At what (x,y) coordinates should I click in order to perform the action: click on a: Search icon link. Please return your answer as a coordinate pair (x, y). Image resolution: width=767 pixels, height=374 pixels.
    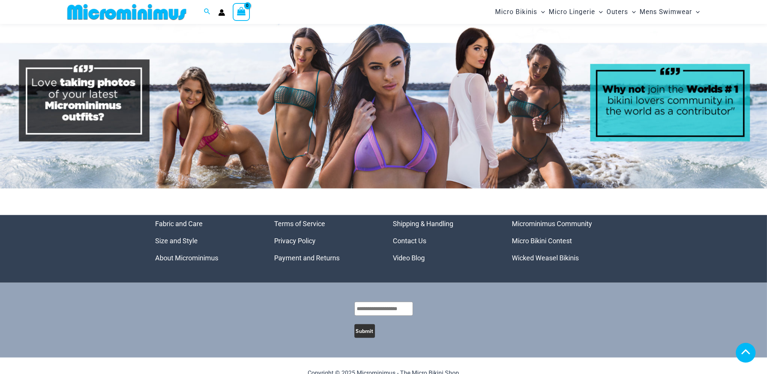
    Looking at the image, I should click on (207, 12).